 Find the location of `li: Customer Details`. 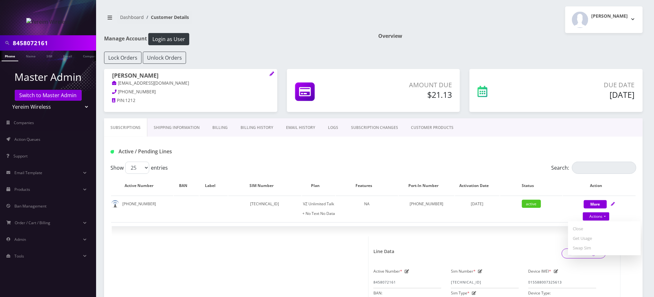

li: Customer Details is located at coordinates (166, 17).